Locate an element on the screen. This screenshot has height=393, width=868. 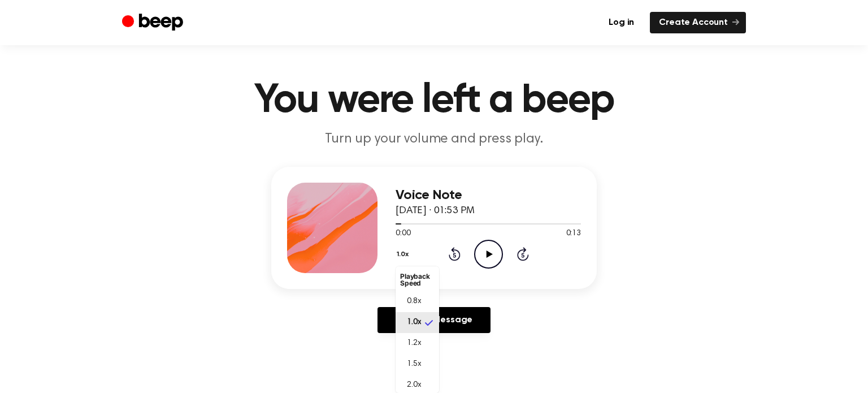
li: Playback Speed is located at coordinates (417, 280).